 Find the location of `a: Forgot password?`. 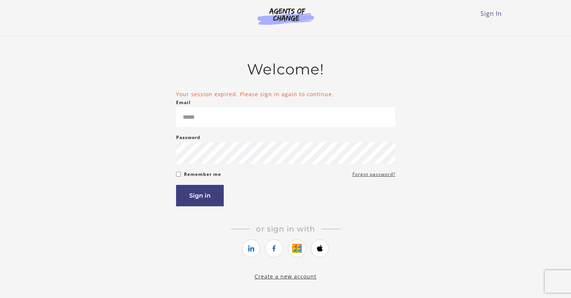

a: Forgot password? is located at coordinates (374, 174).